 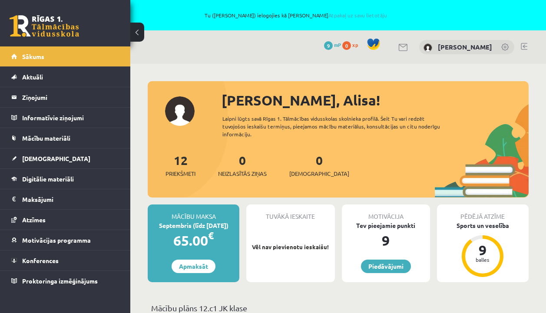 What do you see at coordinates (48, 179) in the screenshot?
I see `span: Digitālie materiāli` at bounding box center [48, 179].